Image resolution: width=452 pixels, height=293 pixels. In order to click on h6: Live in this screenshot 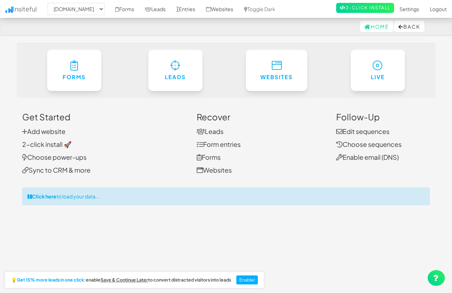, I will do `click(378, 77)`.